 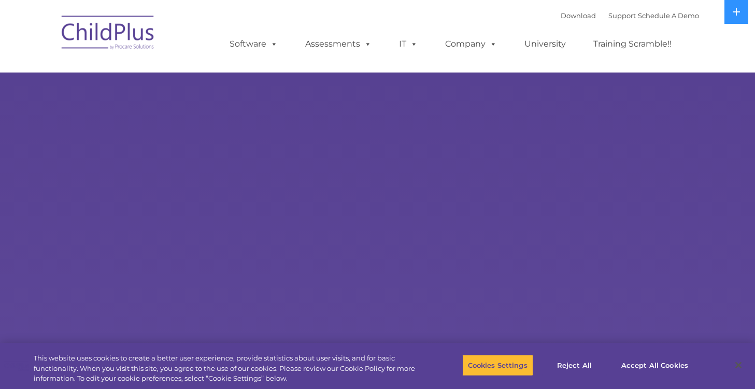 What do you see at coordinates (622, 16) in the screenshot?
I see `a: Support` at bounding box center [622, 16].